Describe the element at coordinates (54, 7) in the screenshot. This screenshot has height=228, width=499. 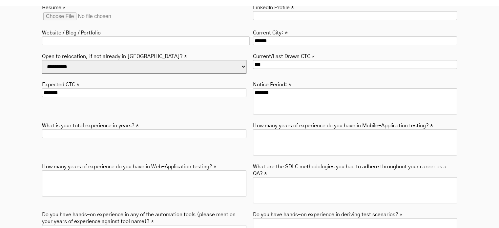
I see `label: Resume *` at that location.